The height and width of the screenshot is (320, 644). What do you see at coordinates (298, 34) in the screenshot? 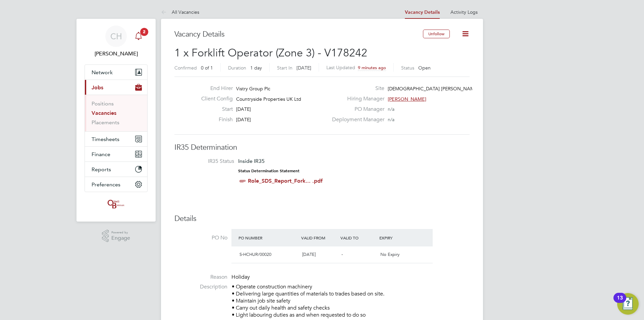
I see `h3: Vacancy Details` at bounding box center [298, 34].